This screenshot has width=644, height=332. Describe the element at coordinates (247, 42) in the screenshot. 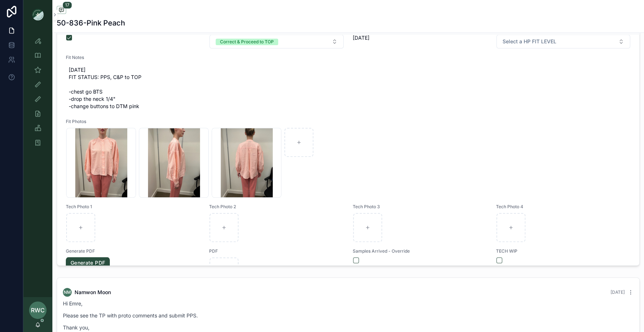

I see `div: Correct & Proceed to TOP` at that location.